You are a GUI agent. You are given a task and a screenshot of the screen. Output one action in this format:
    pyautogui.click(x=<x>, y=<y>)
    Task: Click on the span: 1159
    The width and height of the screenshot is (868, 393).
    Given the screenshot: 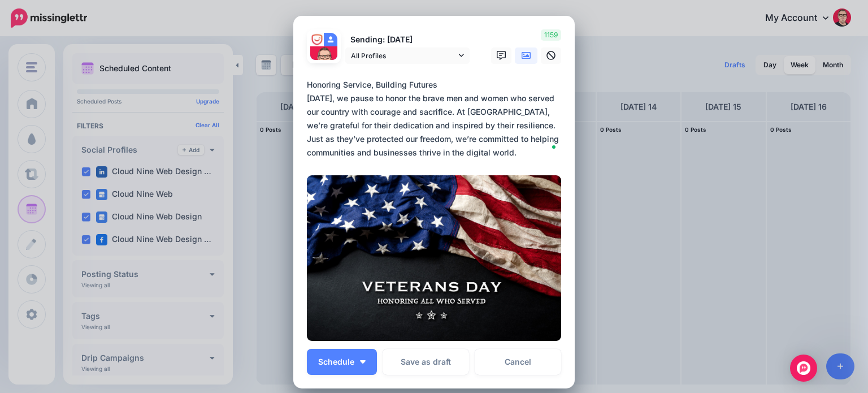 What is the action you would take?
    pyautogui.click(x=551, y=35)
    